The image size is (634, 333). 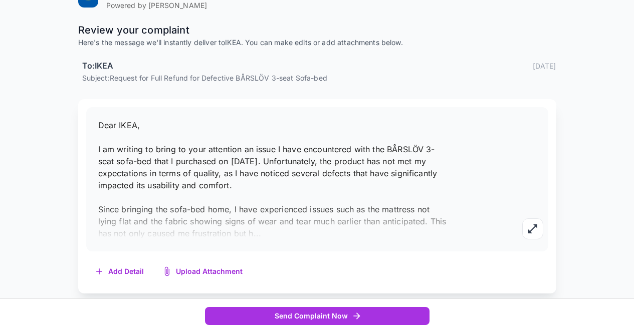 I want to click on p: Here's the message we'll instantly deliver to IKEA . You can make edits or add attachments below., so click(x=317, y=43).